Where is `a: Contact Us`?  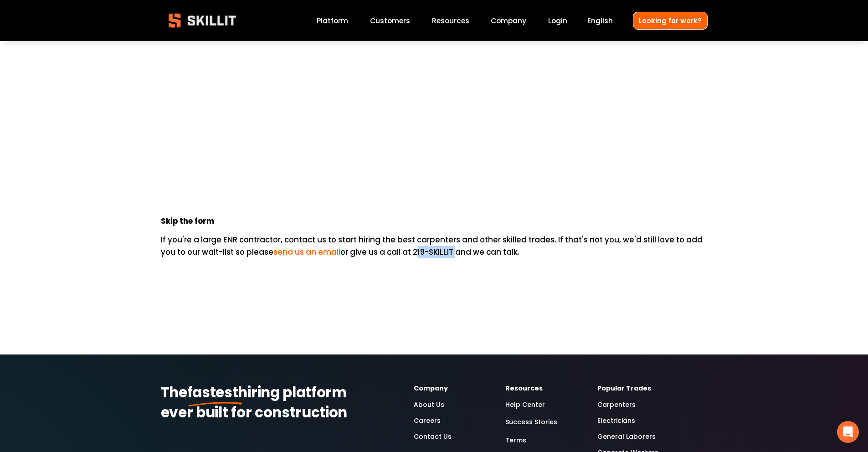 a: Contact Us is located at coordinates (433, 437).